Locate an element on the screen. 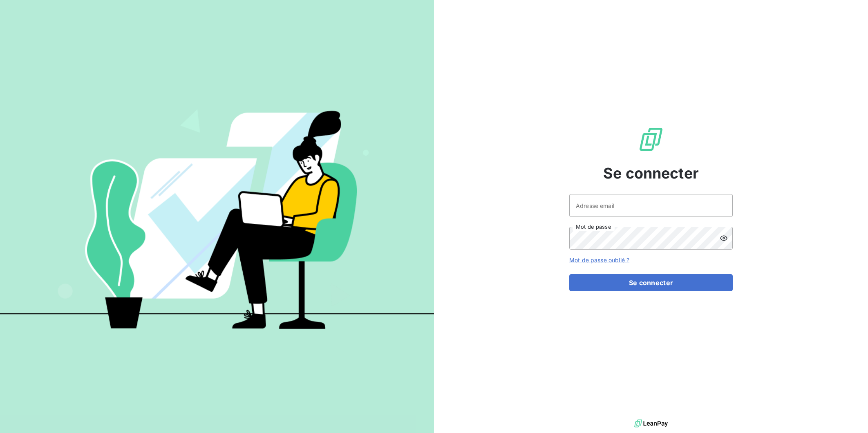  a: Mot de passe oublié ? is located at coordinates (599, 260).